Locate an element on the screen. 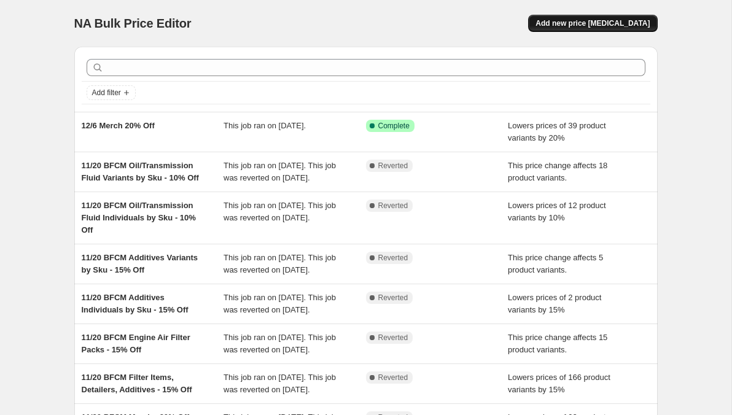  span: NA Bulk Price Editor is located at coordinates (133, 23).